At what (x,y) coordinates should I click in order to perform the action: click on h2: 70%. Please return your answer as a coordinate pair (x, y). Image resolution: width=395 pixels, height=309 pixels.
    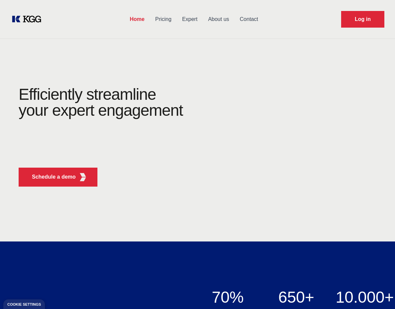
    Looking at the image, I should click on (228, 297).